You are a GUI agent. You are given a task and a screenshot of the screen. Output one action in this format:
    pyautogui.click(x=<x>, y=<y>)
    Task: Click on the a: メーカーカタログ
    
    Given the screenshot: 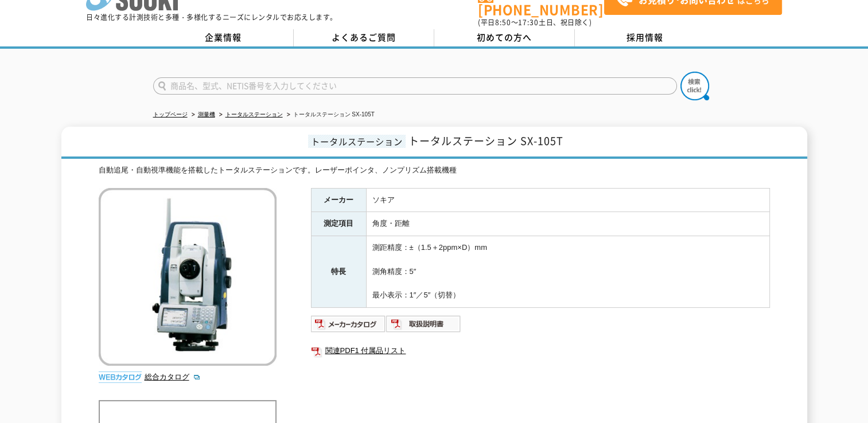 What is the action you would take?
    pyautogui.click(x=348, y=326)
    